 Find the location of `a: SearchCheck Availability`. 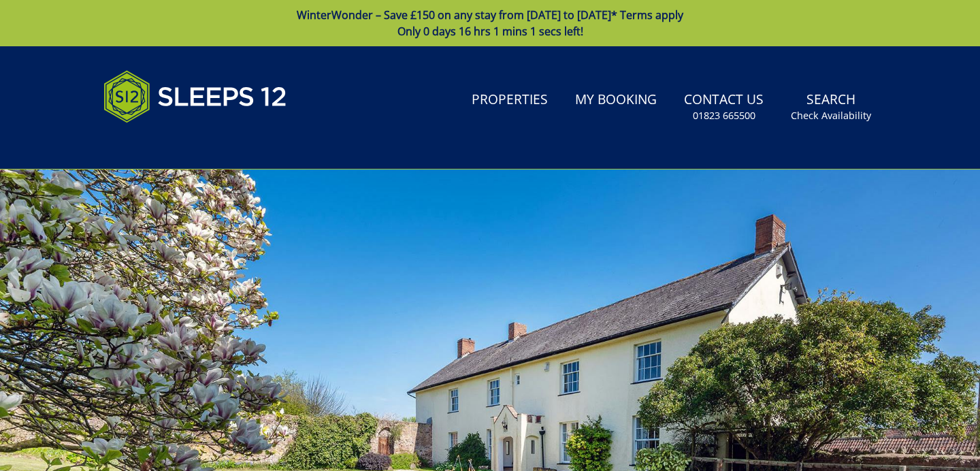

a: SearchCheck Availability is located at coordinates (831, 107).